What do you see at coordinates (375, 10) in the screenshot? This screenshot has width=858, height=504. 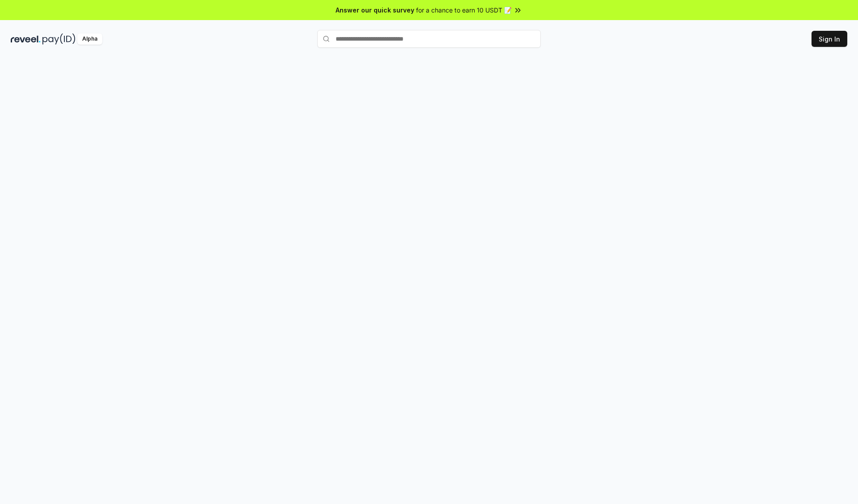 I see `span: Answer our quick survey` at bounding box center [375, 10].